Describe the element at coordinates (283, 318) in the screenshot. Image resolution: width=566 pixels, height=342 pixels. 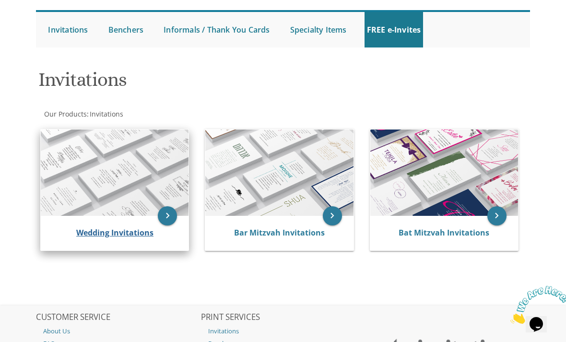
I see `h2: PRINT SERVICES` at that location.